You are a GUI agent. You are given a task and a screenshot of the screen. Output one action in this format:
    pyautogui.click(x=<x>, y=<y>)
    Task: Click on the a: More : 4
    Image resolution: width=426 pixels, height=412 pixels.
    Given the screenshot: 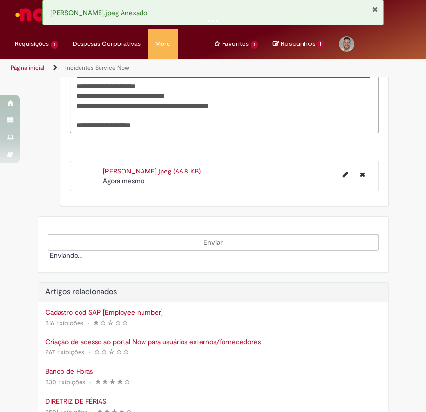 What is the action you would take?
    pyautogui.click(x=163, y=44)
    